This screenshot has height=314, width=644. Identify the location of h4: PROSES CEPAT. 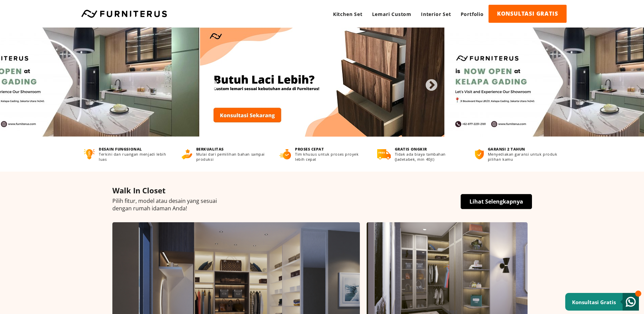
(330, 148).